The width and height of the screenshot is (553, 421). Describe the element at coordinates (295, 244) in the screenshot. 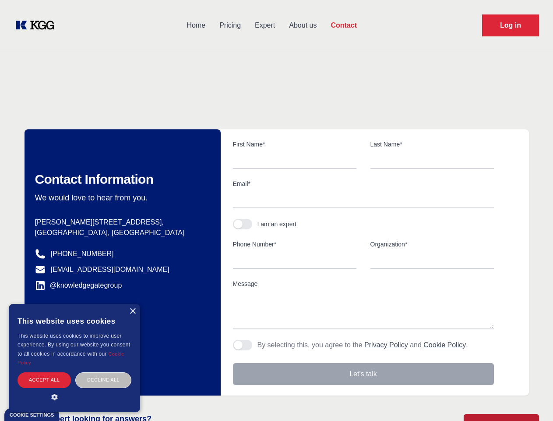

I see `label: Phone Number*` at that location.